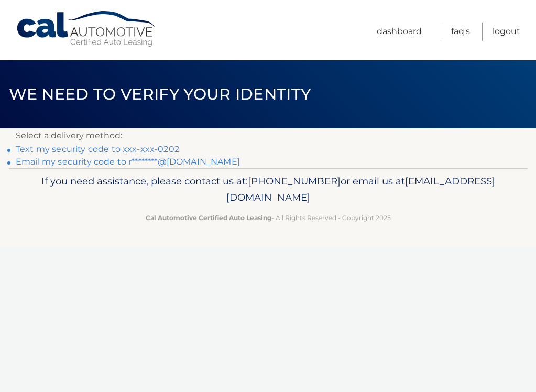 The image size is (536, 392). I want to click on span: We need to verify your identity, so click(160, 94).